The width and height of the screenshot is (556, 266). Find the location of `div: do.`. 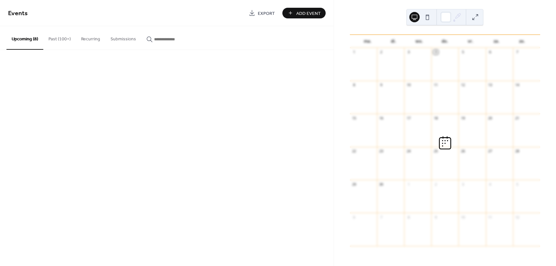

div: do. is located at coordinates (445, 41).